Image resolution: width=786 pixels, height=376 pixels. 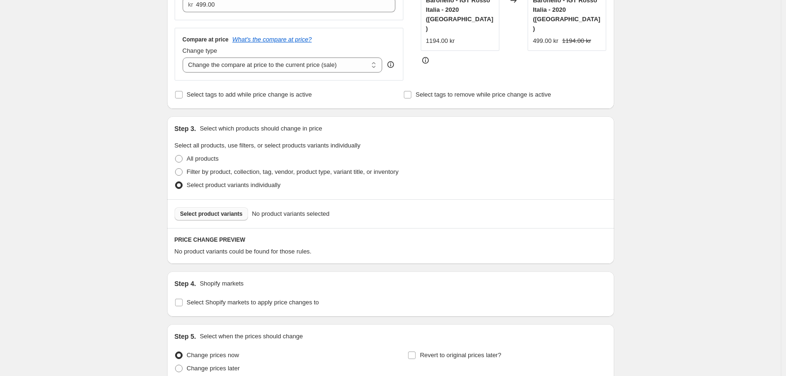 What do you see at coordinates (213, 368) in the screenshot?
I see `span: Change prices later` at bounding box center [213, 368].